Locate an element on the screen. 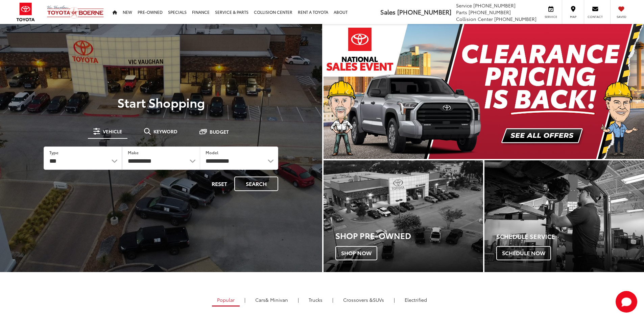 This screenshot has height=319, width=644. label: Type is located at coordinates (54, 152).